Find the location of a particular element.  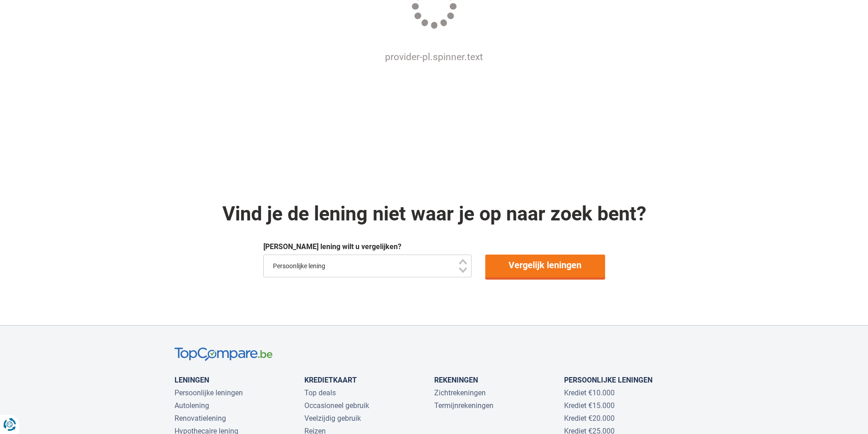

a: Vergelijk leningen is located at coordinates (545, 266).